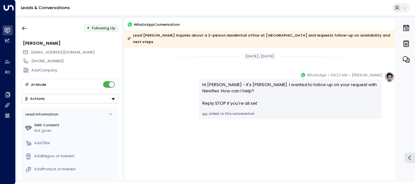 The image size is (415, 184). Describe the element at coordinates (75, 143) in the screenshot. I see `div: AddTitle` at that location.